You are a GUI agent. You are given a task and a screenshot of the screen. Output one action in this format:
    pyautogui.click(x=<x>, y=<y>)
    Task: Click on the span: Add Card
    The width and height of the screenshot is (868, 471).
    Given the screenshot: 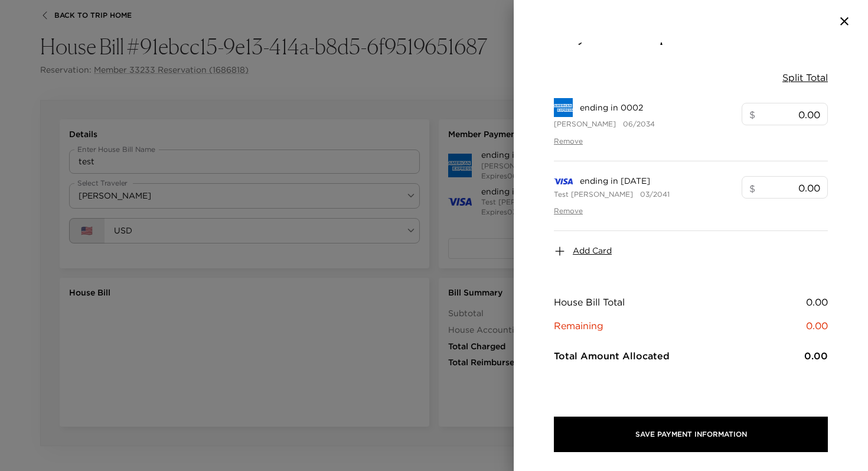 What is the action you would take?
    pyautogui.click(x=592, y=251)
    